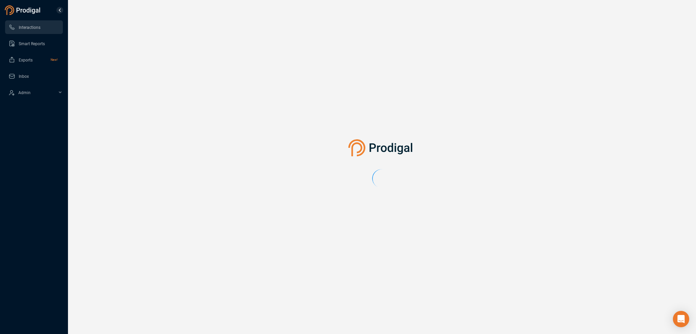 Image resolution: width=696 pixels, height=334 pixels. What do you see at coordinates (34, 27) in the screenshot?
I see `li: Interactions` at bounding box center [34, 27].